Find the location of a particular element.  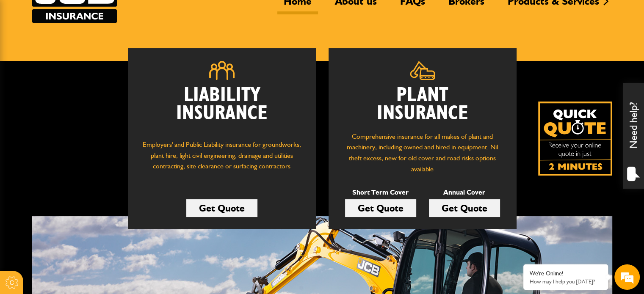

p: Short Term Cover is located at coordinates (381, 193).